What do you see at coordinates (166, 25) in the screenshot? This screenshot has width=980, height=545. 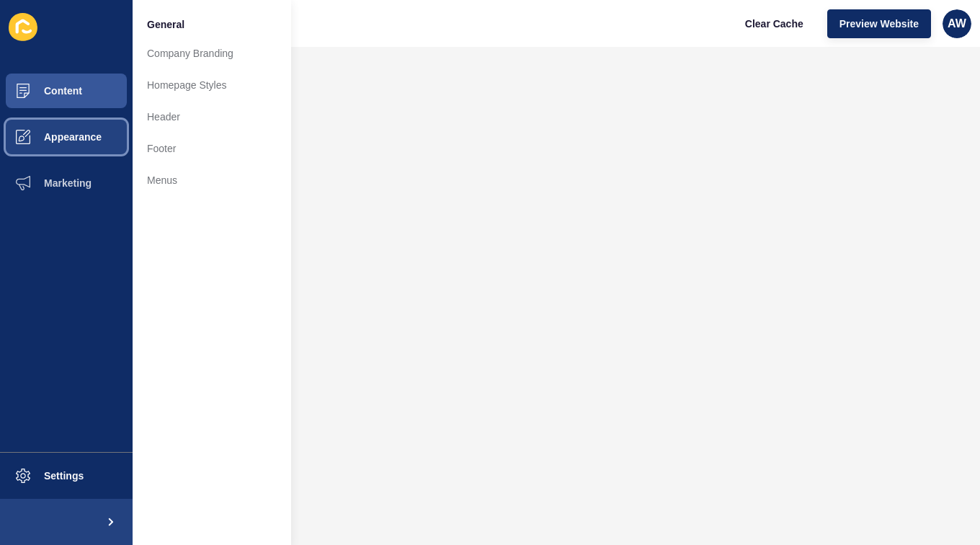 I see `span: General` at bounding box center [166, 25].